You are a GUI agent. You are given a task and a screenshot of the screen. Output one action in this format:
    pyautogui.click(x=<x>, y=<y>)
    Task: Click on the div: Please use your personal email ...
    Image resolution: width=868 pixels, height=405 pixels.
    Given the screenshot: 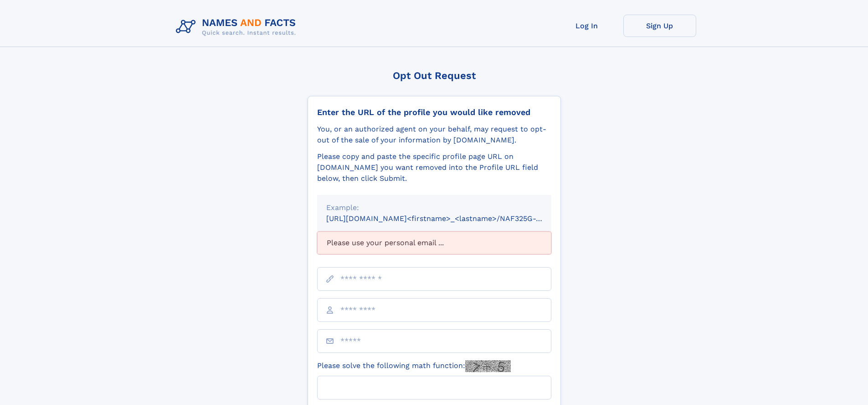 What is the action you would take?
    pyautogui.click(x=434, y=242)
    